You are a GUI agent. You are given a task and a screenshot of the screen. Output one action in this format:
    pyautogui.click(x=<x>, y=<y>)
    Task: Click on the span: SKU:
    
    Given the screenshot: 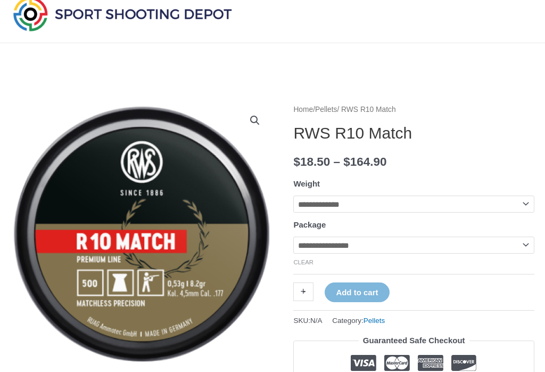 What is the action you would take?
    pyautogui.click(x=308, y=320)
    